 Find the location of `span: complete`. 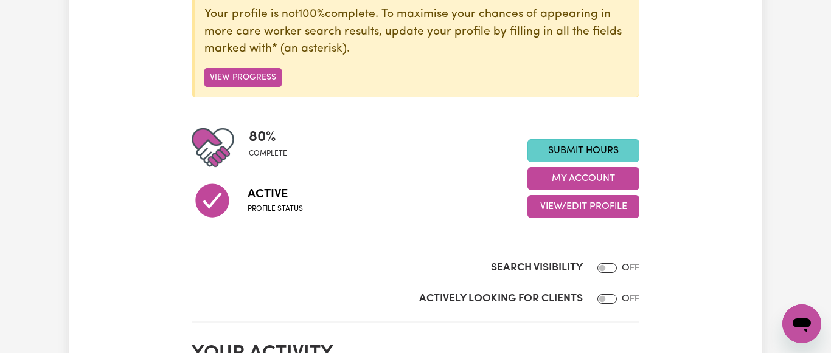

span: complete is located at coordinates (268, 154).